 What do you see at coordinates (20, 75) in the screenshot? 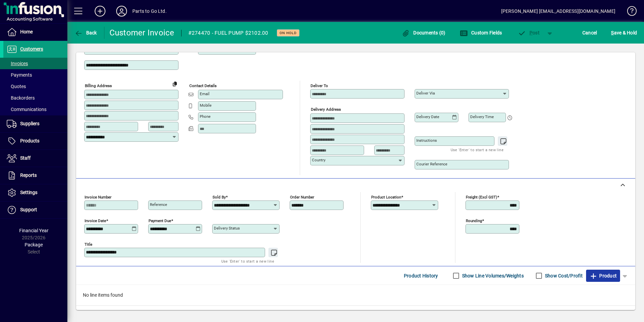
I see `span: Payments` at bounding box center [20, 75].